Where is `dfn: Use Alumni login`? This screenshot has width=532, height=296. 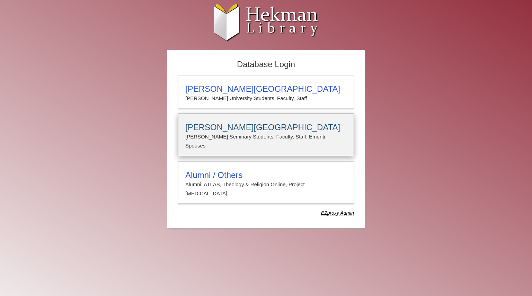 dfn: Use Alumni login is located at coordinates (337, 213).